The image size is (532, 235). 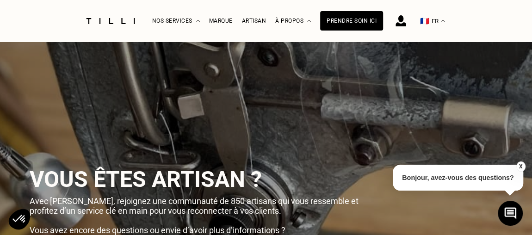 I want to click on a: Marque, so click(x=221, y=21).